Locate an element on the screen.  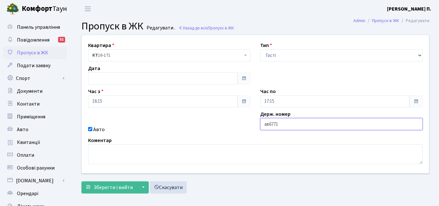
span: Подати заявку is located at coordinates (34, 66).